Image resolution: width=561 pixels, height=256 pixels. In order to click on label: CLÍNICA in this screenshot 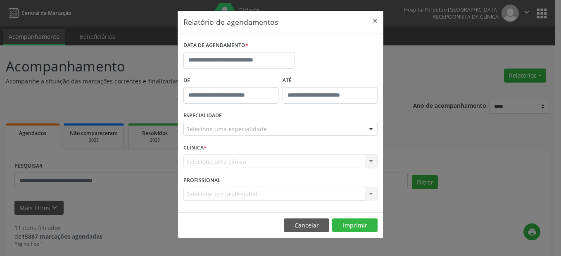, I will do `click(195, 148)`.